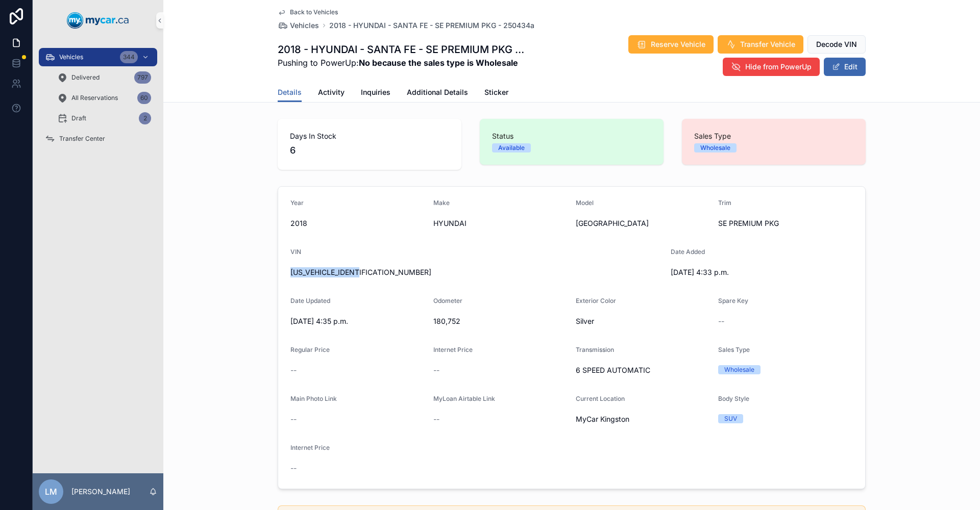 The width and height of the screenshot is (980, 510). What do you see at coordinates (585, 203) in the screenshot?
I see `span: Model` at bounding box center [585, 203].